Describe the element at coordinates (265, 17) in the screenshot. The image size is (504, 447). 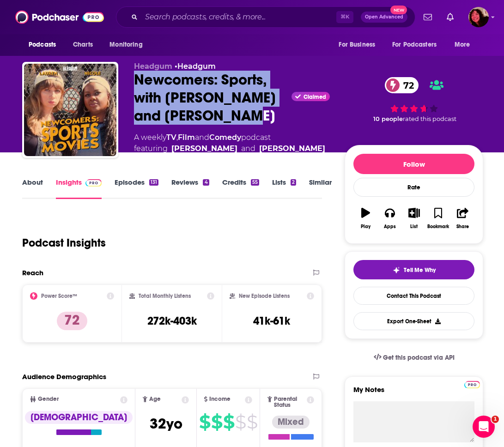
I see `div: Search podcasts, credits, & more...` at that location.